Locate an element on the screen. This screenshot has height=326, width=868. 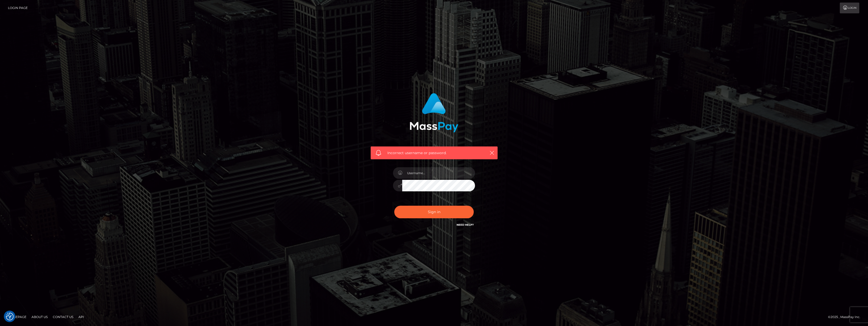
a: Need Help? is located at coordinates (465, 225).